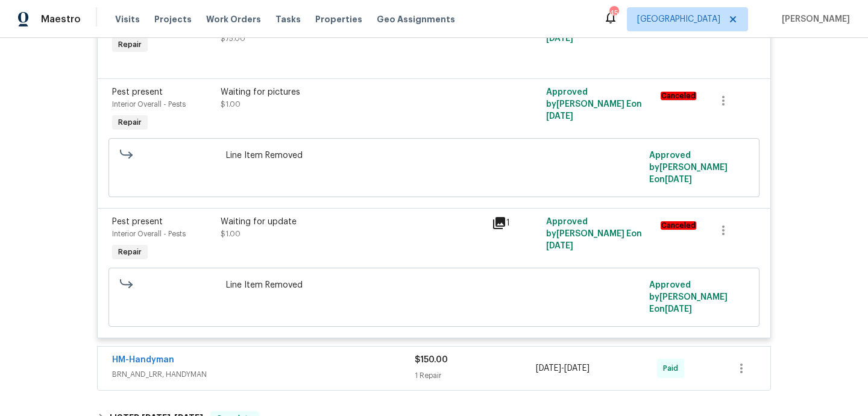  I want to click on a: HM-Handyman, so click(143, 360).